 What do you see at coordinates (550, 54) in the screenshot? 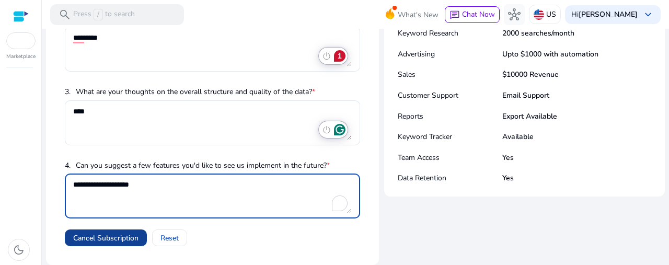
I see `p: Upto $1000 with automation` at bounding box center [550, 54].